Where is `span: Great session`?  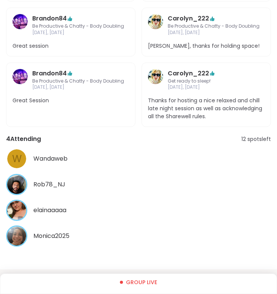 span: Great session is located at coordinates (70, 46).